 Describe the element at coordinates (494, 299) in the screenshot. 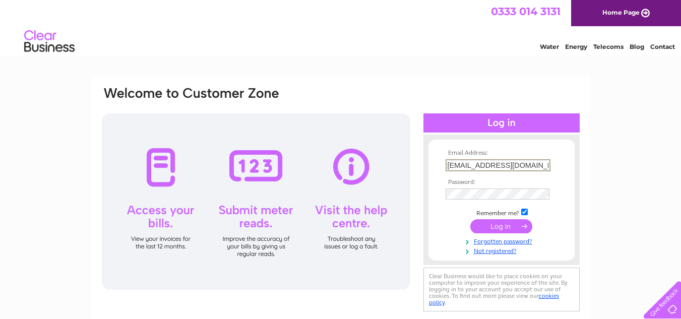

I see `a: cookies policy` at that location.